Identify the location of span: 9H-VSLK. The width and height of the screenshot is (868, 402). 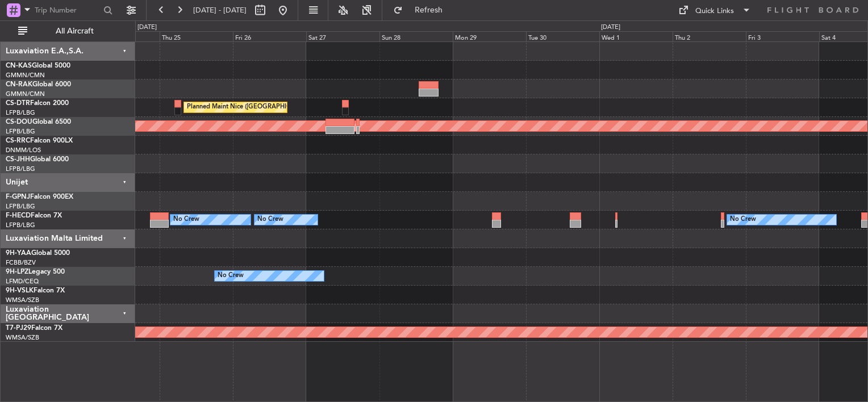
(19, 291).